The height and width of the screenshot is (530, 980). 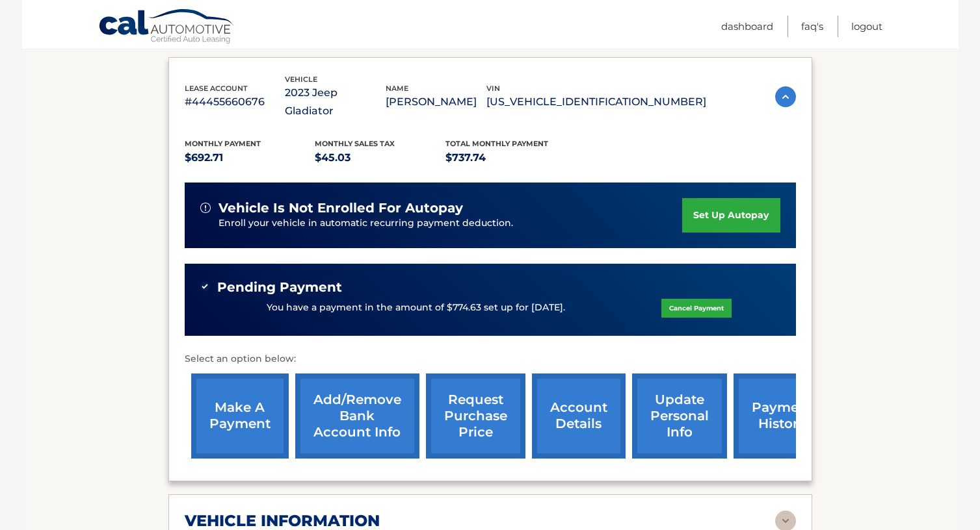 I want to click on a: account details, so click(x=579, y=416).